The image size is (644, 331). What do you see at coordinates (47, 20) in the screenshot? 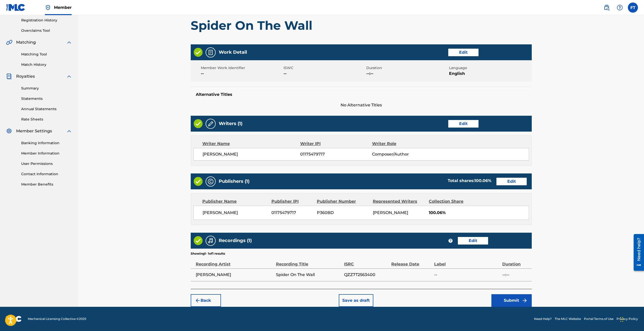
I see `a: Registration History` at bounding box center [47, 20].